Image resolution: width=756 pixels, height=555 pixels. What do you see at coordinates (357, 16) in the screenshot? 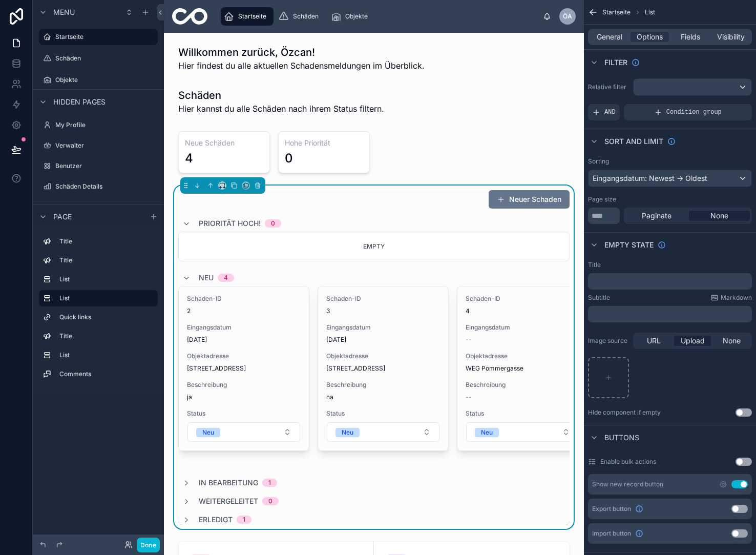
I see `span: Objekte` at bounding box center [357, 16].